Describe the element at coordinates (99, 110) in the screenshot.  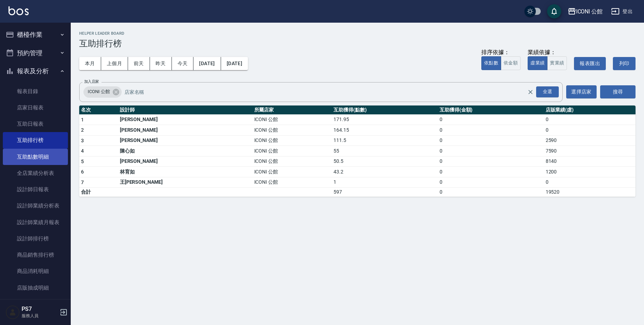
I see `th: 名次` at that location.